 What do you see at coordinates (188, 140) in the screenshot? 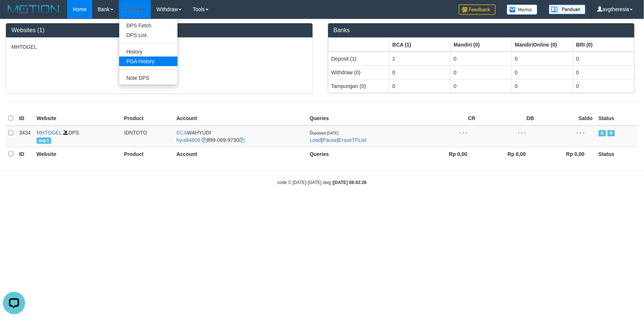
I see `a: hyudi4606` at bounding box center [188, 140].